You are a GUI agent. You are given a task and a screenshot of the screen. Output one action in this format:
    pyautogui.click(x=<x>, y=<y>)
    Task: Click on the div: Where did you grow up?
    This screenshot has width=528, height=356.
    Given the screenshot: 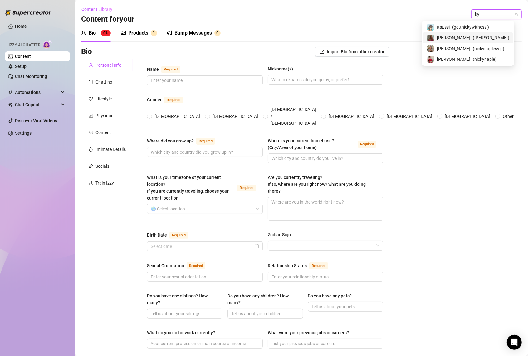 What is the action you would take?
    pyautogui.click(x=170, y=141)
    